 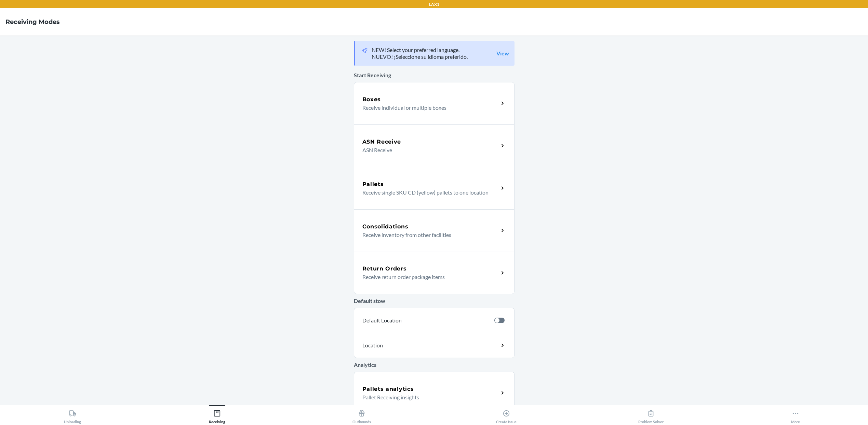 What do you see at coordinates (371, 99) in the screenshot?
I see `h5: Boxes` at bounding box center [371, 99].